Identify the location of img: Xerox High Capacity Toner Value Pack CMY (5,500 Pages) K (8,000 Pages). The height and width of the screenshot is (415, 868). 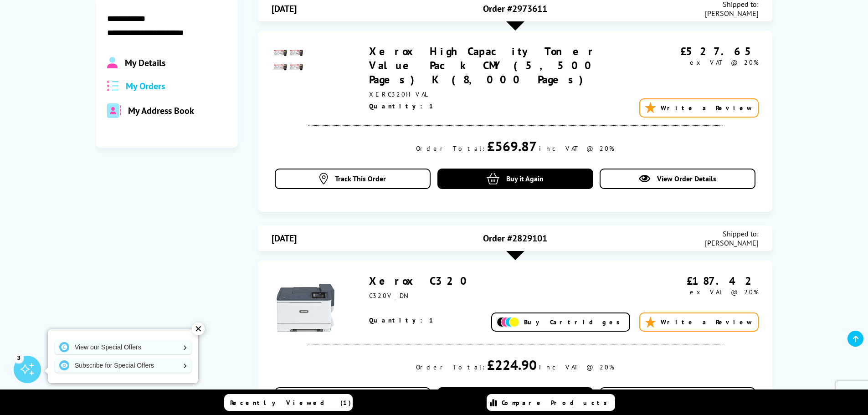
(288, 60).